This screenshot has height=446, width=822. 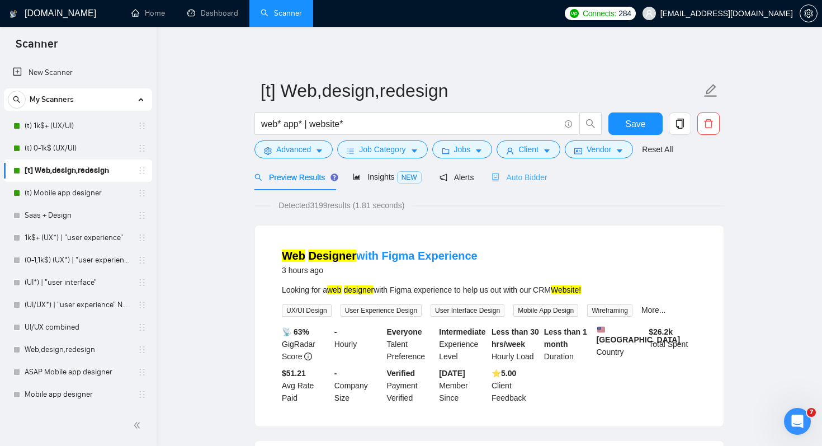 What do you see at coordinates (380, 255) in the screenshot?
I see `a: Web Designerwith Figma Experience` at bounding box center [380, 255].